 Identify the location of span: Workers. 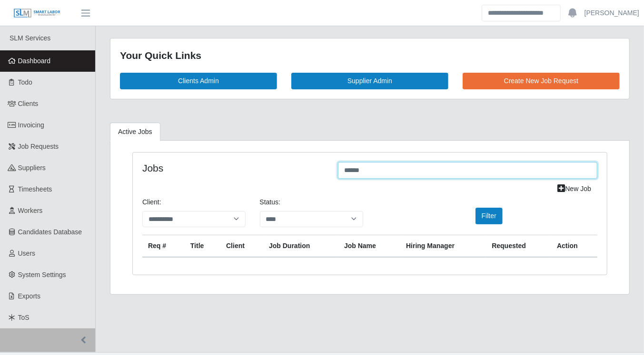
(31, 210).